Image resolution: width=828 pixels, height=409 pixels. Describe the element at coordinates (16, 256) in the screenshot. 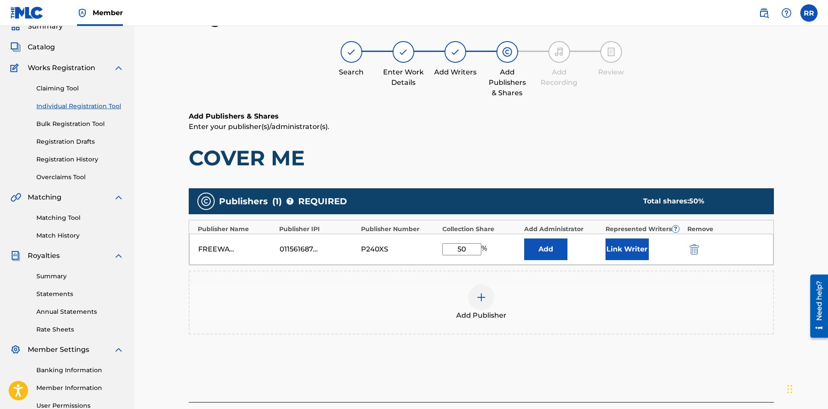

I see `img: Royalties` at that location.